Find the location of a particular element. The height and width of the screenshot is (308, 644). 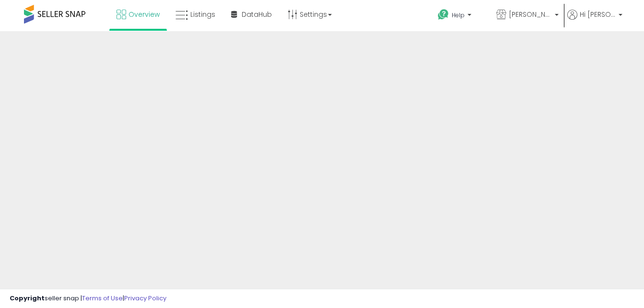

span: Overview is located at coordinates (144, 15).